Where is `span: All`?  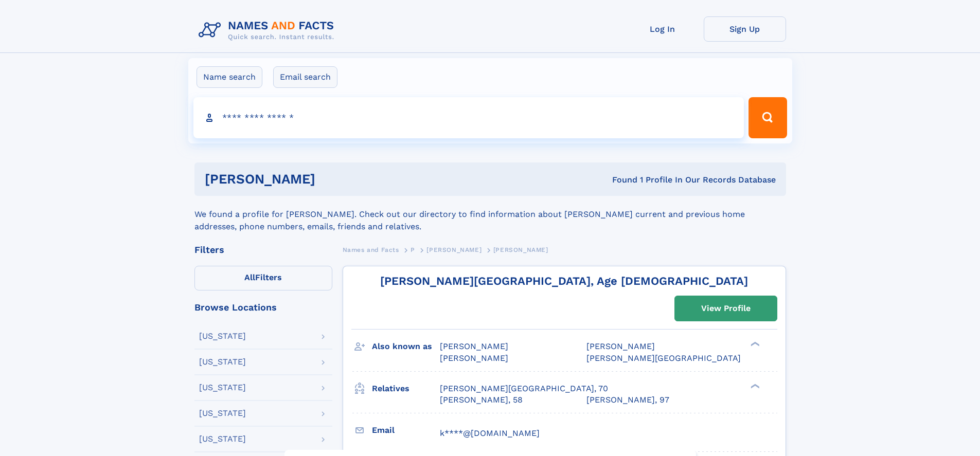 span: All is located at coordinates (249, 277).